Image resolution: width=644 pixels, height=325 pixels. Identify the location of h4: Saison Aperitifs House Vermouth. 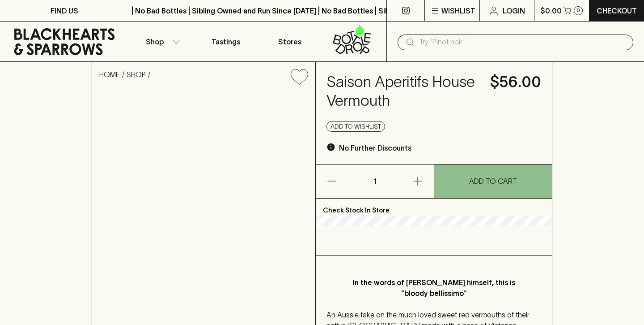
(403, 91).